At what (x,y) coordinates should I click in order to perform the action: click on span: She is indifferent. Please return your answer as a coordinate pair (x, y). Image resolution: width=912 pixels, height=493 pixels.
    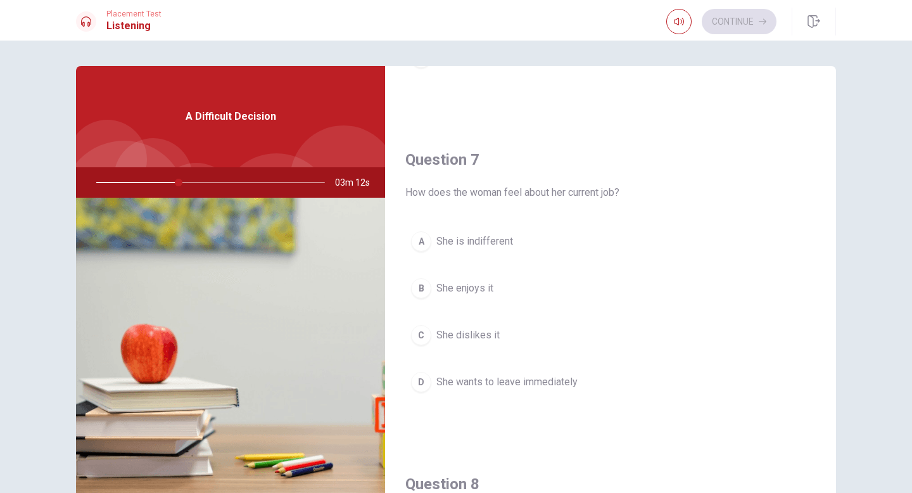
    Looking at the image, I should click on (474, 241).